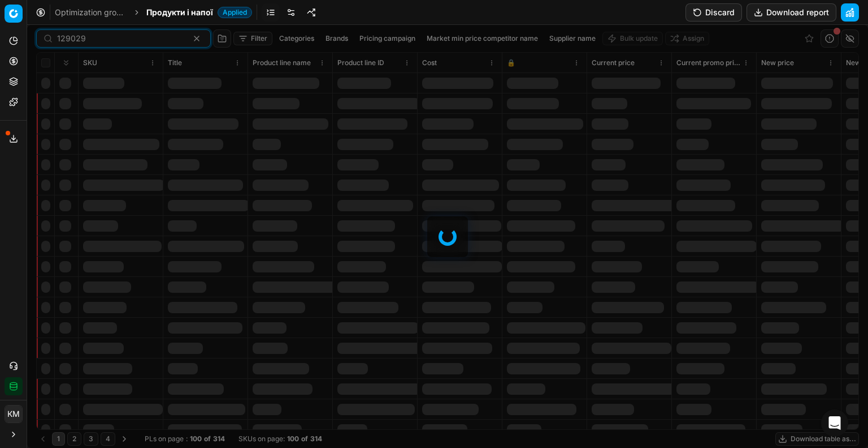  I want to click on div: Open Intercom Messenger, so click(835, 423).